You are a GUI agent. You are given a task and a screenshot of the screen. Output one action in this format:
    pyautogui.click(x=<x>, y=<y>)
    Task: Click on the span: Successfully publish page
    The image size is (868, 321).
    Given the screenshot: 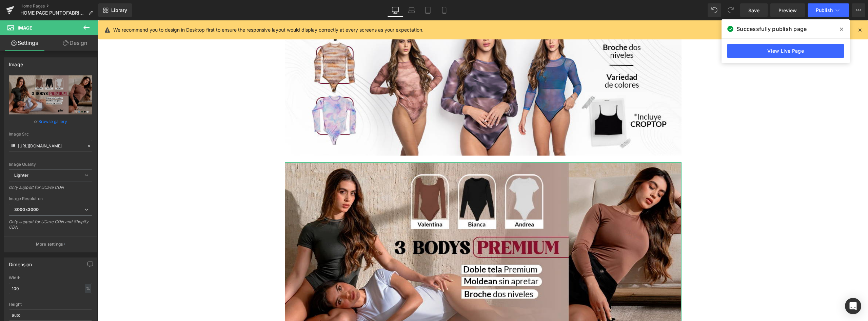 What is the action you would take?
    pyautogui.click(x=771, y=29)
    